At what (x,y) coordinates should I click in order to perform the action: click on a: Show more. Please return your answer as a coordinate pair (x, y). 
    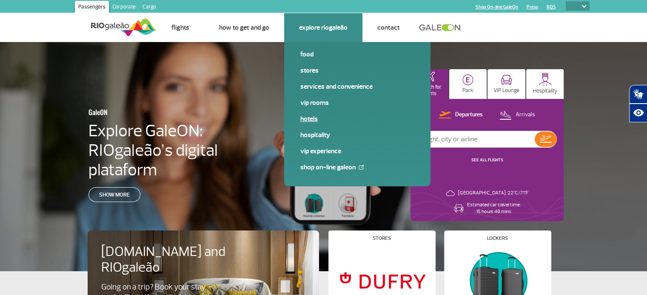
    Looking at the image, I should click on (114, 195).